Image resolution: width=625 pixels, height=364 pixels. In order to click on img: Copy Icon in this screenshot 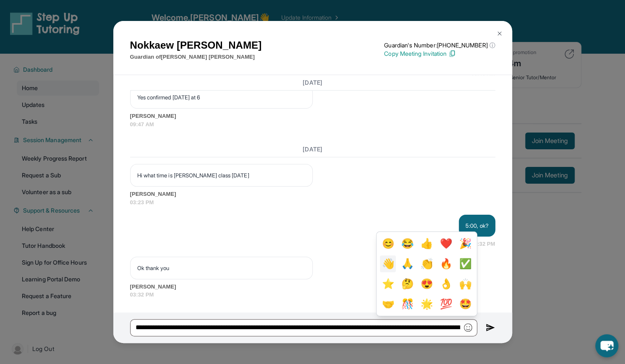, I will do `click(452, 54)`.